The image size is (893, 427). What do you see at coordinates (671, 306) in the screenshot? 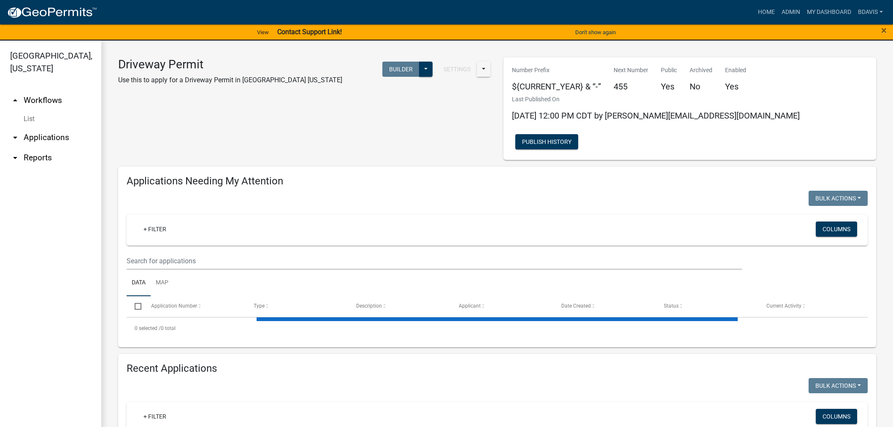
I see `span: Status` at bounding box center [671, 306].